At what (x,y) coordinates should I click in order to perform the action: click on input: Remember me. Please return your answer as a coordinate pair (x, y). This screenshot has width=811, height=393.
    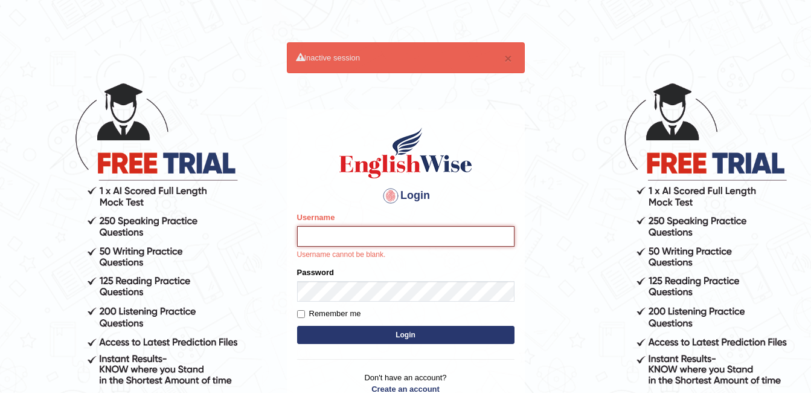
    Looking at the image, I should click on (301, 313).